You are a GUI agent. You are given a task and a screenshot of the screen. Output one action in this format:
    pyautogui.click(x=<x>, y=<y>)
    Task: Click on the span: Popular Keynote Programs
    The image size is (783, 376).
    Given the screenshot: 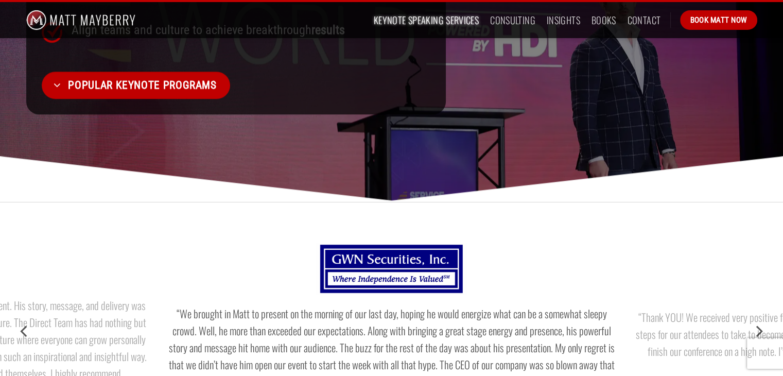 What is the action you would take?
    pyautogui.click(x=142, y=85)
    